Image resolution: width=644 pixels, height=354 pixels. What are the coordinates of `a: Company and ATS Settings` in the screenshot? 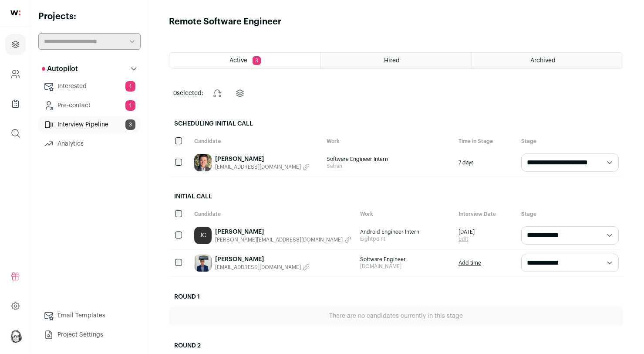 It's located at (16, 74).